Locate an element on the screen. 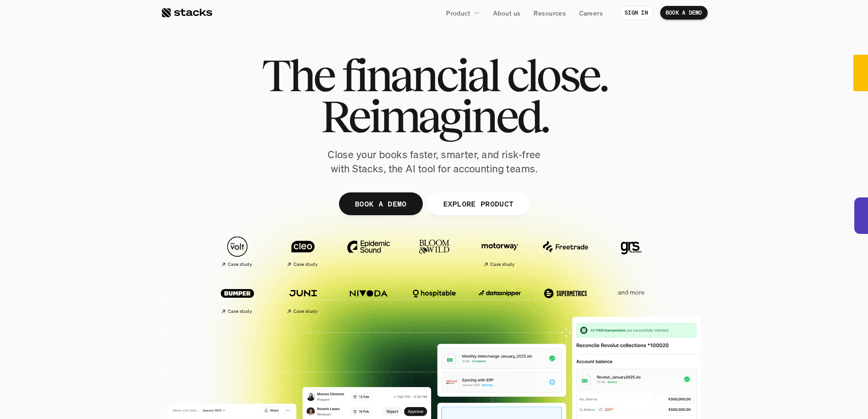 This screenshot has height=419, width=868. p: and more is located at coordinates (631, 292).